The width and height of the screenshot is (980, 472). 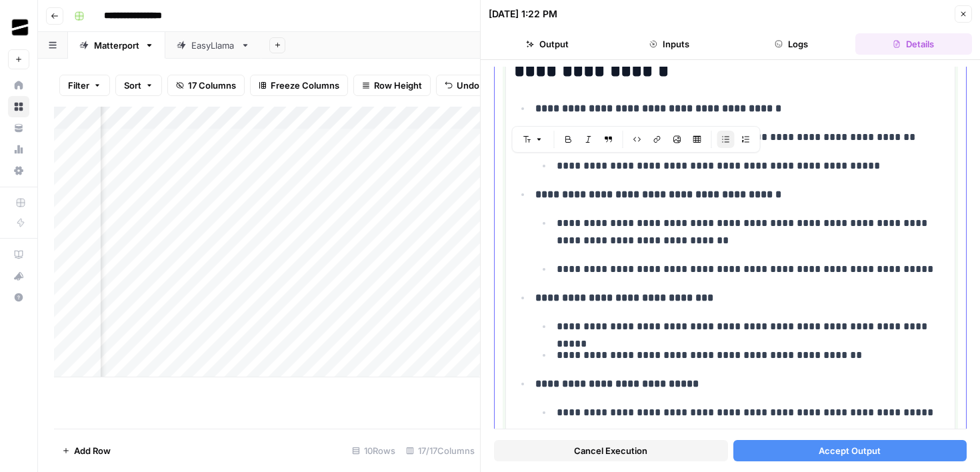 I want to click on button: Details, so click(x=913, y=44).